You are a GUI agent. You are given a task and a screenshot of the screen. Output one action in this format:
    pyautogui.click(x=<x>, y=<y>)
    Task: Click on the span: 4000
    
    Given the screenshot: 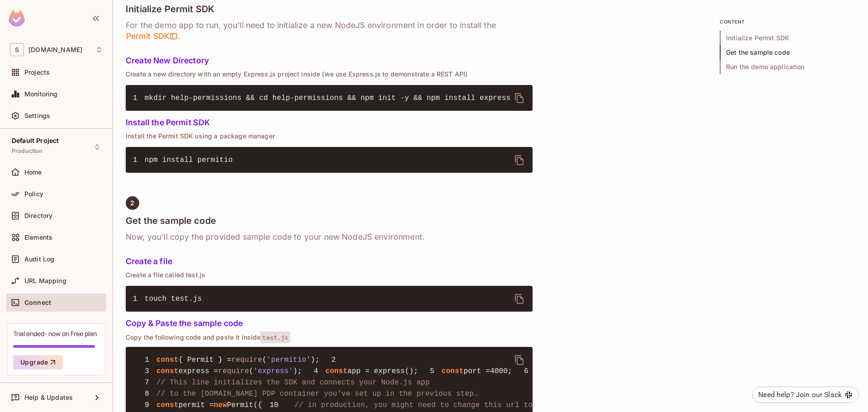 What is the action you would take?
    pyautogui.click(x=499, y=371)
    